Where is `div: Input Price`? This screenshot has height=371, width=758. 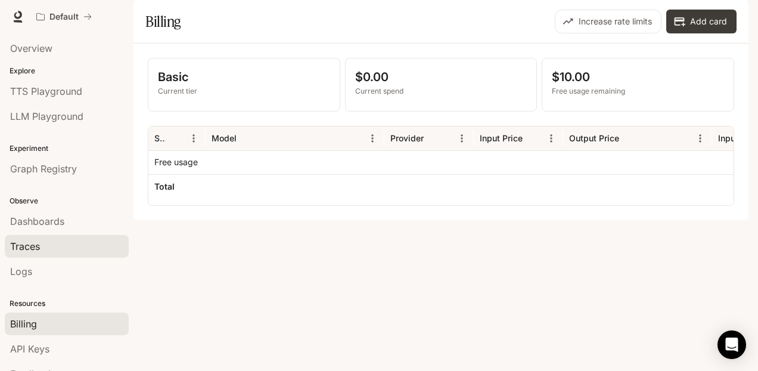
div: Input Price is located at coordinates (501, 138).